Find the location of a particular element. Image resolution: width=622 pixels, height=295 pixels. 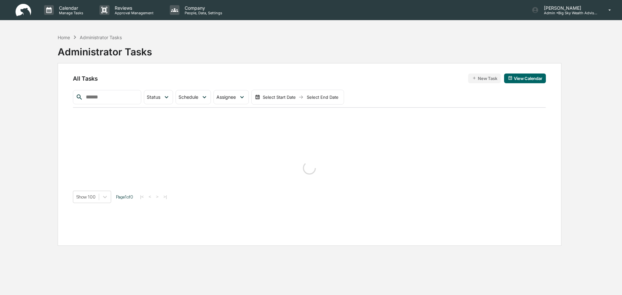

p: Approval Management is located at coordinates (133, 13).